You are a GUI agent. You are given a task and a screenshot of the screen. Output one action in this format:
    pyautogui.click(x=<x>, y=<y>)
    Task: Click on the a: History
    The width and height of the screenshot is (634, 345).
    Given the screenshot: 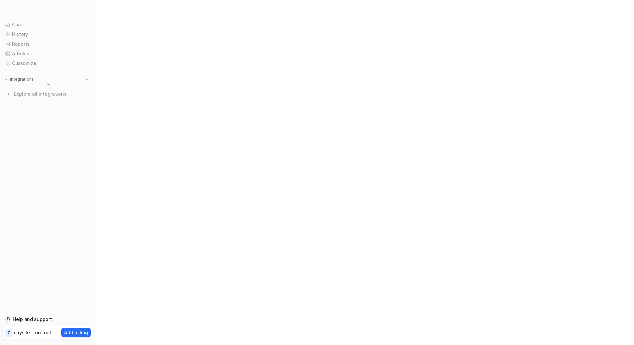 What is the action you would take?
    pyautogui.click(x=48, y=34)
    